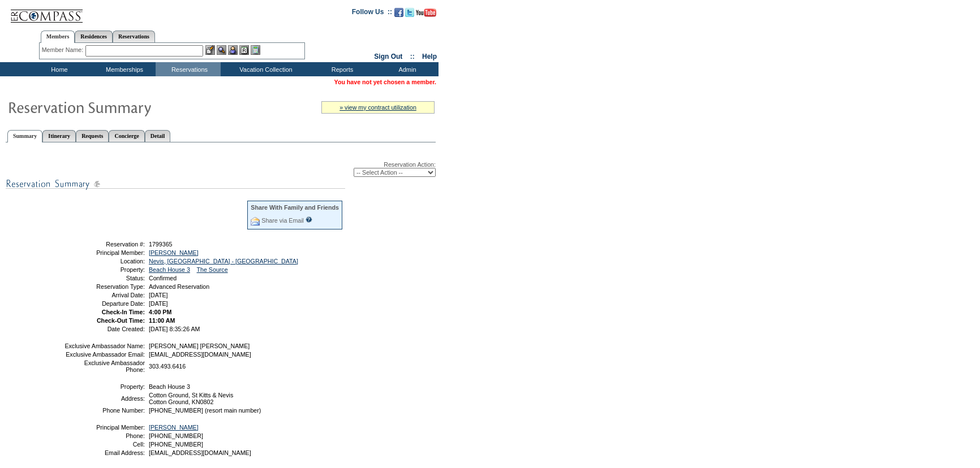  I want to click on span: Beach House 3, so click(169, 387).